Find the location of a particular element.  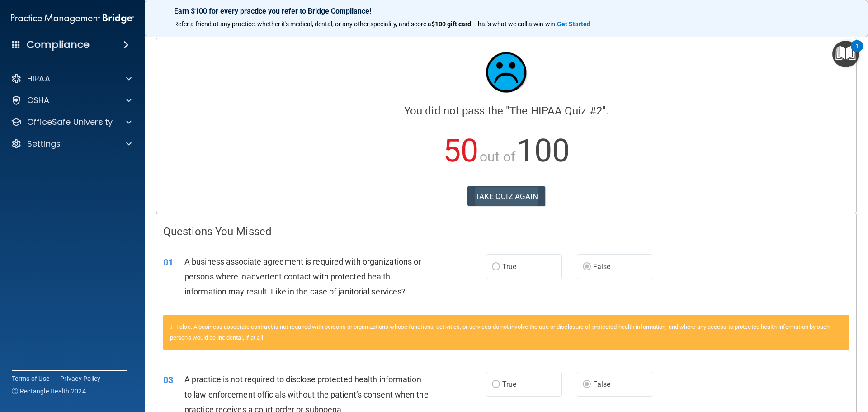

a: Get Started is located at coordinates (574, 24).